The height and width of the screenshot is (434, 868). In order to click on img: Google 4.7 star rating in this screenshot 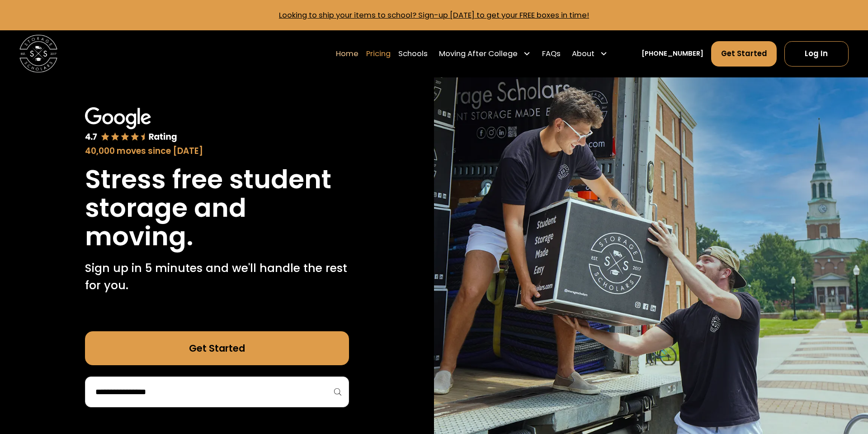, I will do `click(131, 125)`.